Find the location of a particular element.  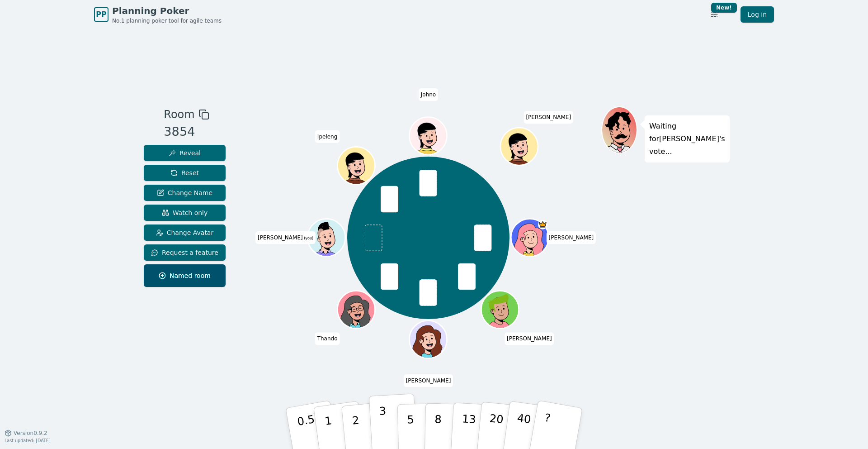

div: 3854 is located at coordinates (187, 132).